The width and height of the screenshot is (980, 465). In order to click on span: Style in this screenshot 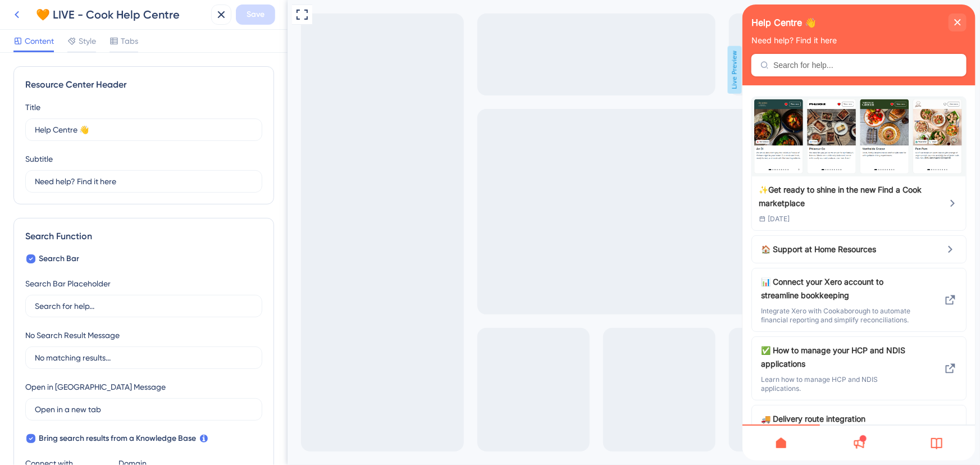, I will do `click(87, 41)`.